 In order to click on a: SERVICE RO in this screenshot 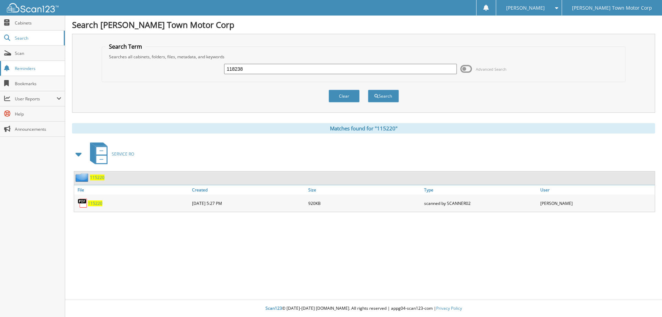, I will do `click(110, 154)`.